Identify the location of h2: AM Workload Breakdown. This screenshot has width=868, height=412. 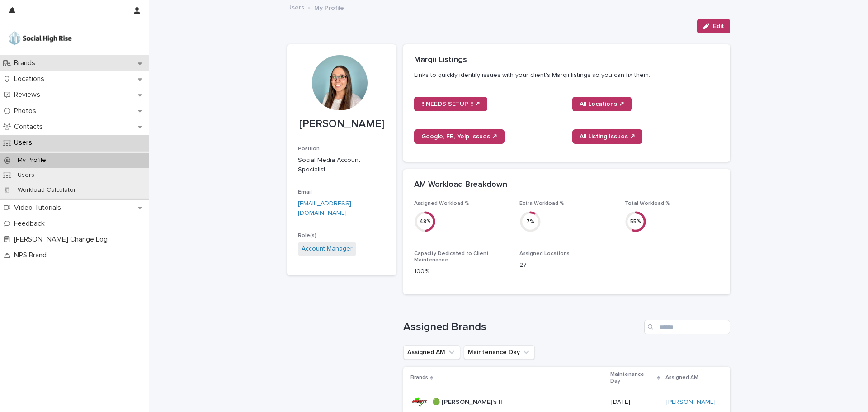
(460, 185).